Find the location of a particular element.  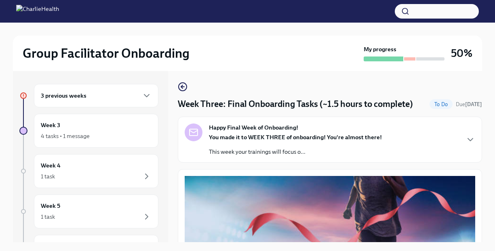

p: This week your trainings will focus o... is located at coordinates (295, 152).